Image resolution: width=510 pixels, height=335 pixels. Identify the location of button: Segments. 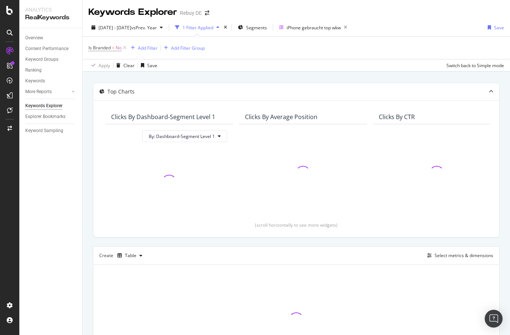
(252, 27).